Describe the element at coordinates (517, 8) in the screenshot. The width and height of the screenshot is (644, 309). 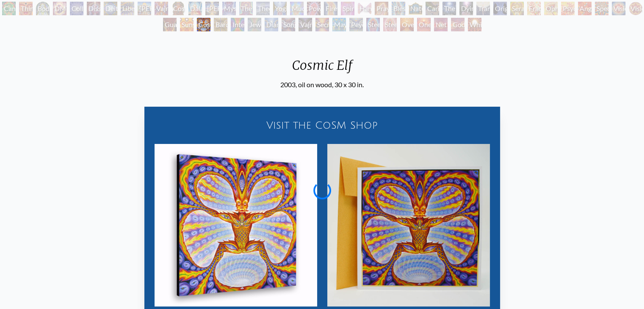
I see `div: Seraphic Transport Docking on the Third Eye` at that location.